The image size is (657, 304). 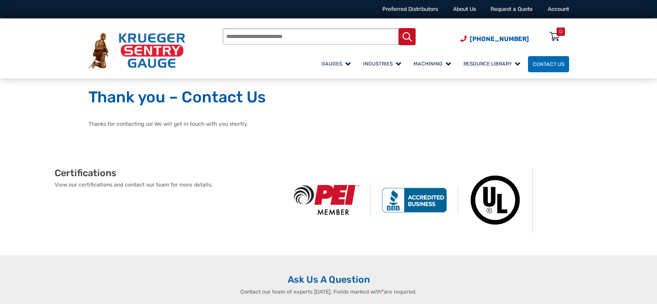 I want to click on h1: Thank you – Contact Us, so click(x=329, y=98).